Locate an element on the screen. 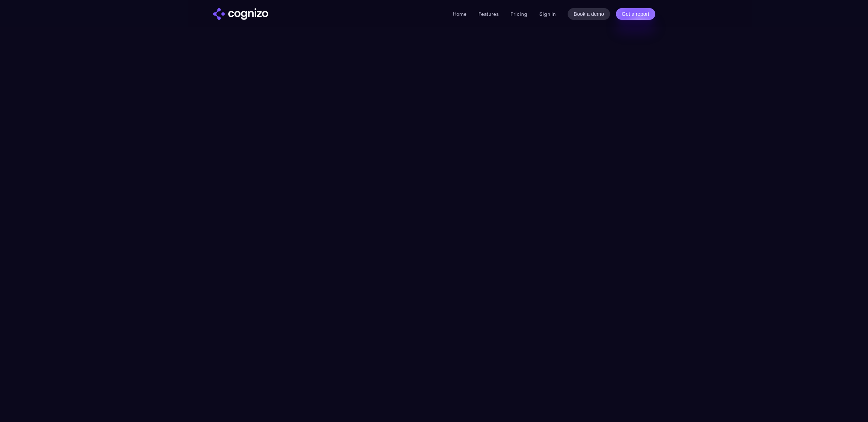 The image size is (868, 422). img: cognizo logo is located at coordinates (240, 14).